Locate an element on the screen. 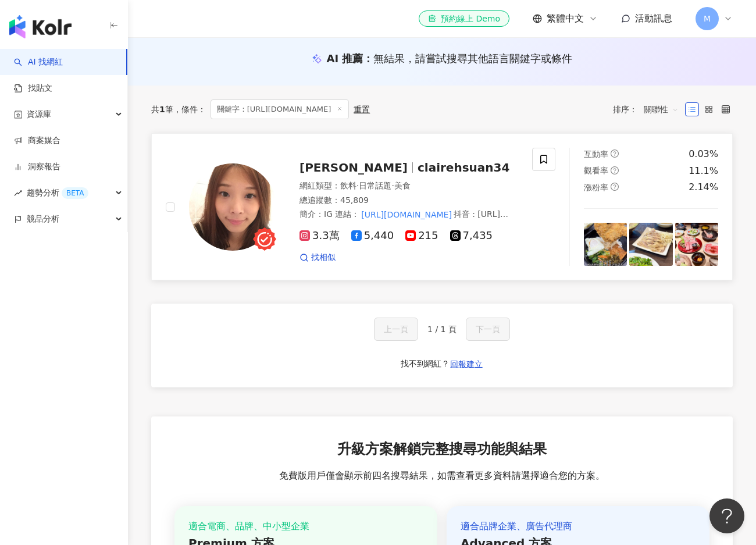 The height and width of the screenshot is (545, 756). span: 升級方案解鎖完整搜尋功能與結果 is located at coordinates (442, 450).